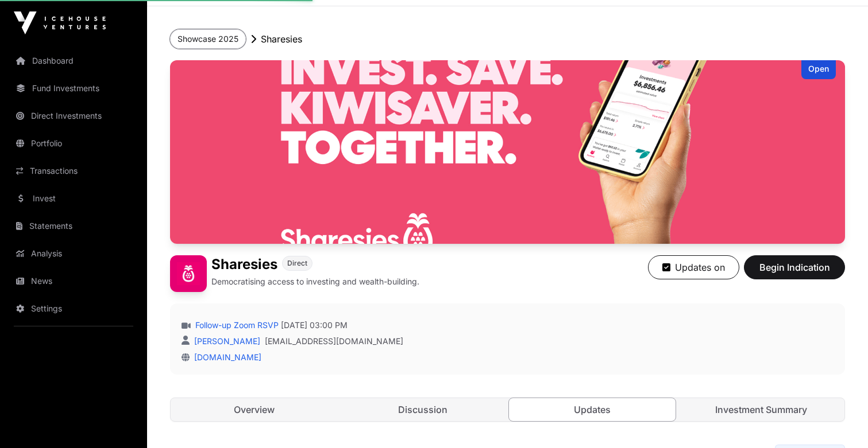  I want to click on a: Follow-up Zoom RSVP, so click(236, 326).